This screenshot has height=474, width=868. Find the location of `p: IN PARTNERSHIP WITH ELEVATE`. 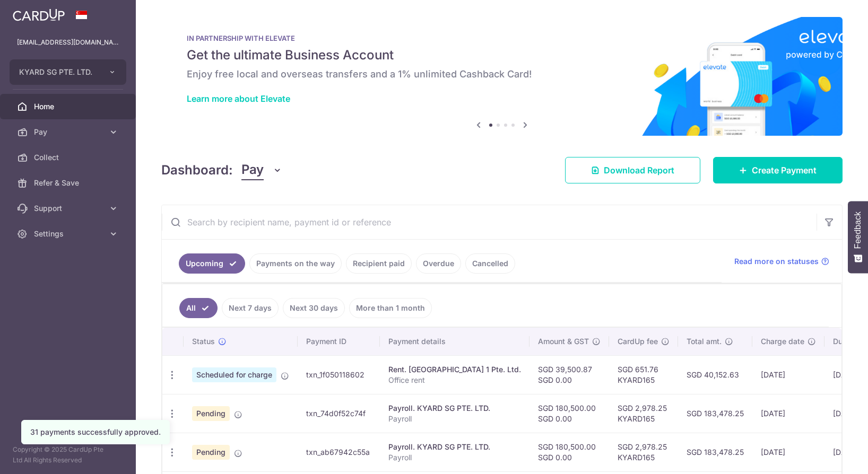

p: IN PARTNERSHIP WITH ELEVATE is located at coordinates (502, 38).